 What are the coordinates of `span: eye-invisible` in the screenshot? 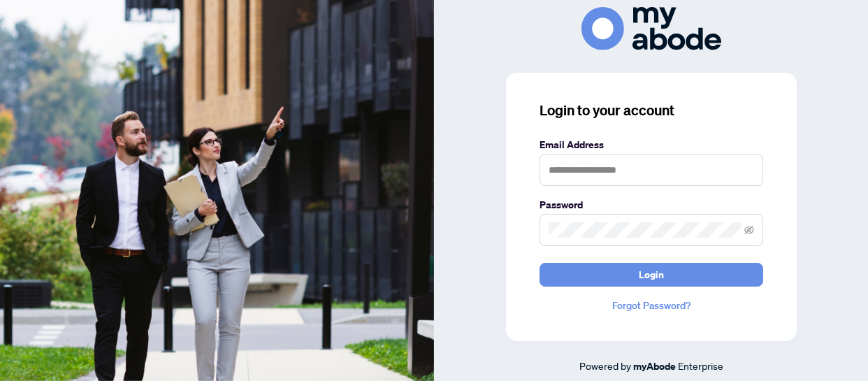 It's located at (749, 230).